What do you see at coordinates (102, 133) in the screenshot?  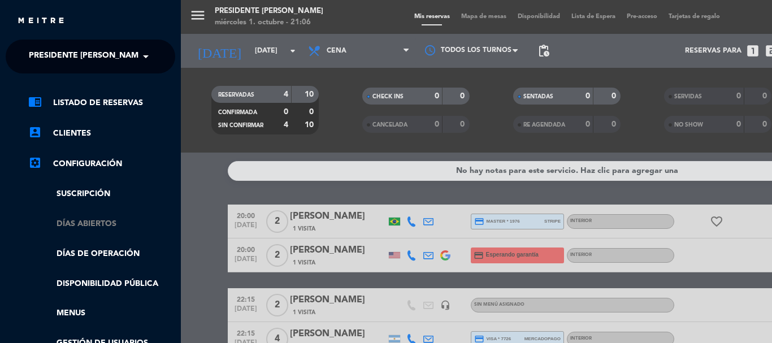 I see `a: account_boxClientes` at bounding box center [102, 133].